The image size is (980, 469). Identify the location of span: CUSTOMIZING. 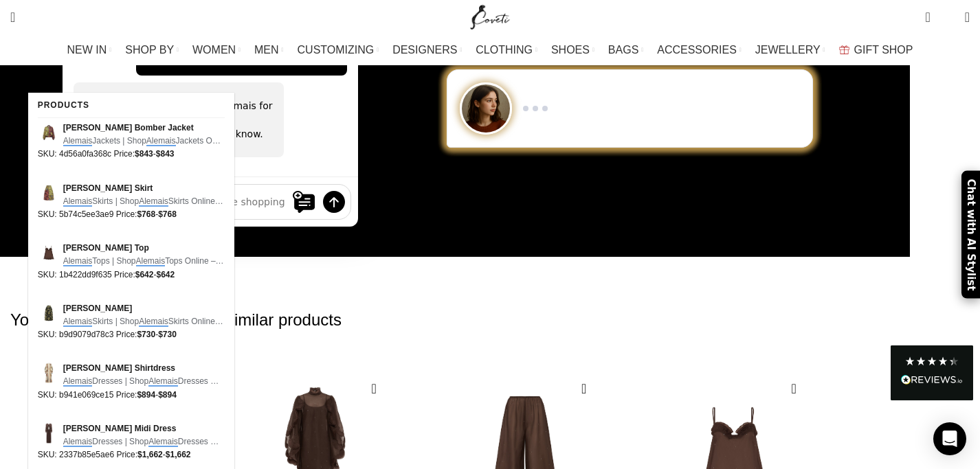
(336, 50).